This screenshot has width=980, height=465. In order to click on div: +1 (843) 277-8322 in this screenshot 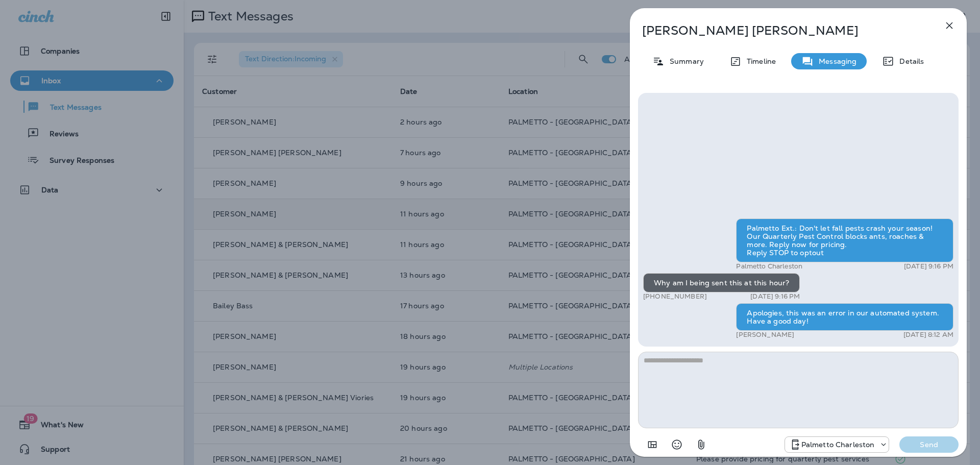, I will do `click(837, 444)`.